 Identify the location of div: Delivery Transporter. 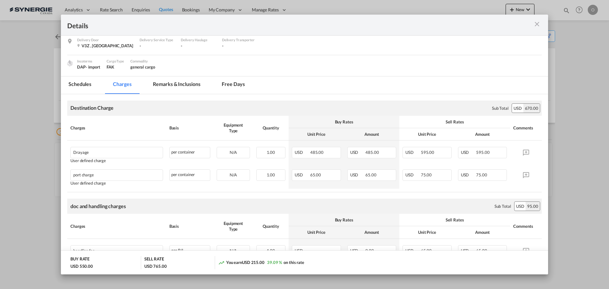
(239, 40).